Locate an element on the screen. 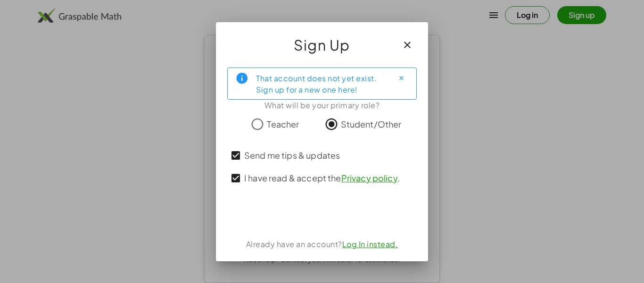 This screenshot has height=283, width=644. span: I have read & accept the . is located at coordinates (322, 178).